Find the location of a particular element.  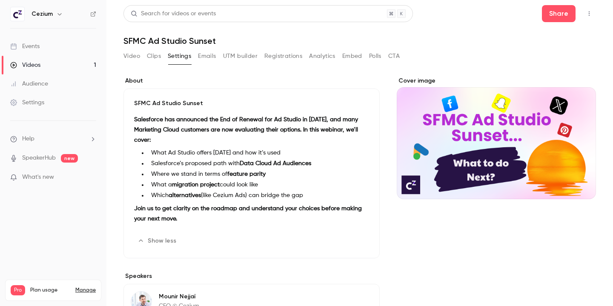

span: What's new is located at coordinates (38, 177).